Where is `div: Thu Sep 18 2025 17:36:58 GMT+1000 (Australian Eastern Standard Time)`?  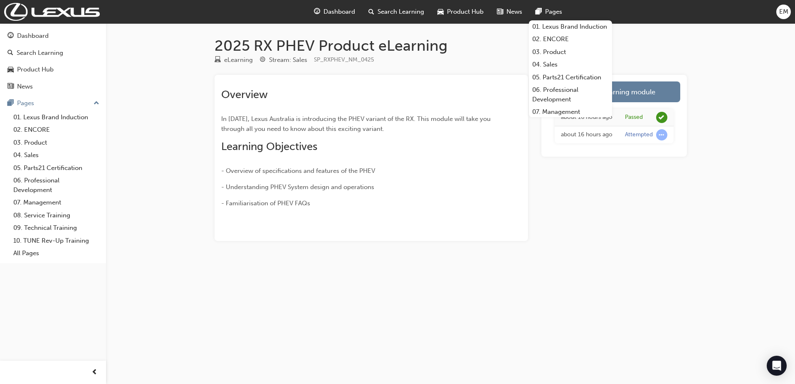
div: Thu Sep 18 2025 17:36:58 GMT+1000 (Australian Eastern Standard Time) is located at coordinates (586, 135).